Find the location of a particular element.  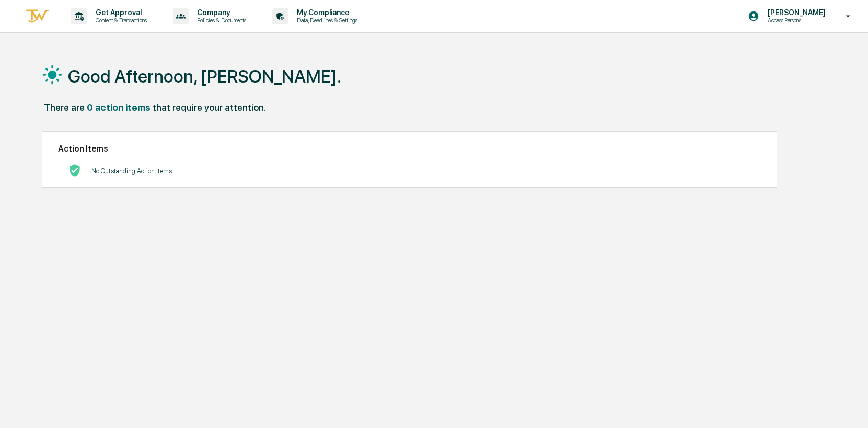

img: No Actions logo is located at coordinates (75, 171).